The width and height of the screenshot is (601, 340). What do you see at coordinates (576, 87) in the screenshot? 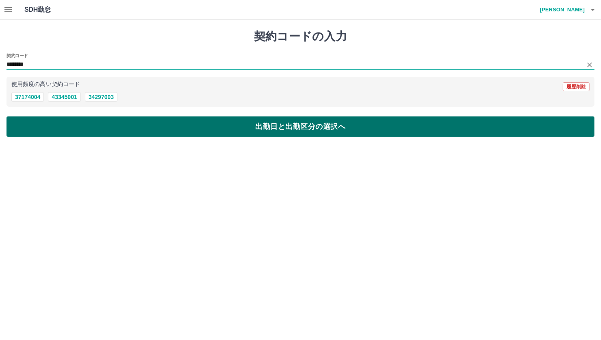
I see `button: 履歴削除` at bounding box center [576, 87].